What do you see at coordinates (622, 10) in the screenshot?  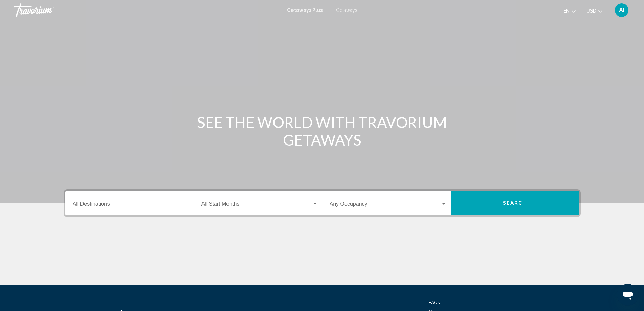 I see `button: User Menu` at bounding box center [622, 10].